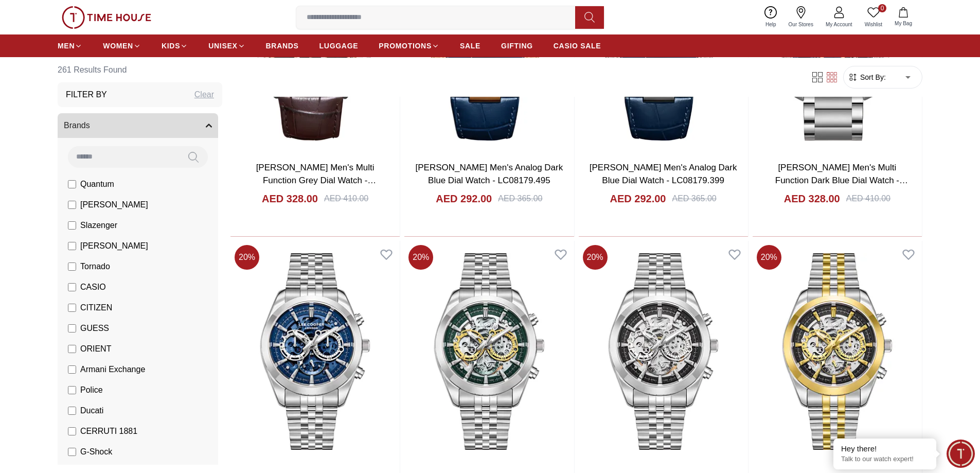 The image size is (980, 473). What do you see at coordinates (839, 24) in the screenshot?
I see `span: My Account` at bounding box center [839, 24].